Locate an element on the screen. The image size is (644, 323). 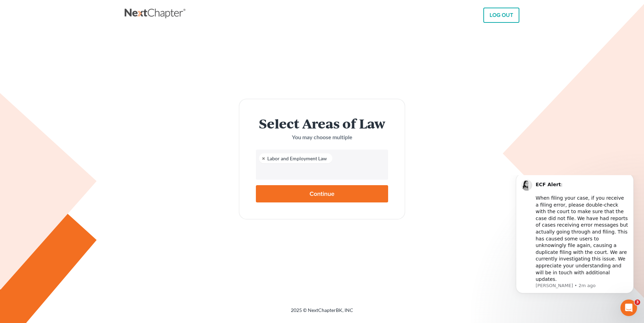
img: Profile image for Lindsey is located at coordinates (21, 10).